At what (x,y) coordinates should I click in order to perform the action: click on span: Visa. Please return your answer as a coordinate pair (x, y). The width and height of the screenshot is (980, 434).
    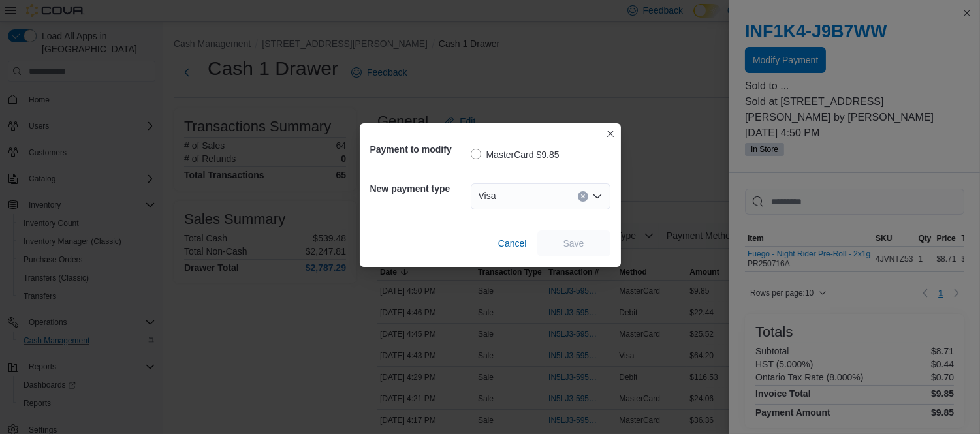
    Looking at the image, I should click on (487, 196).